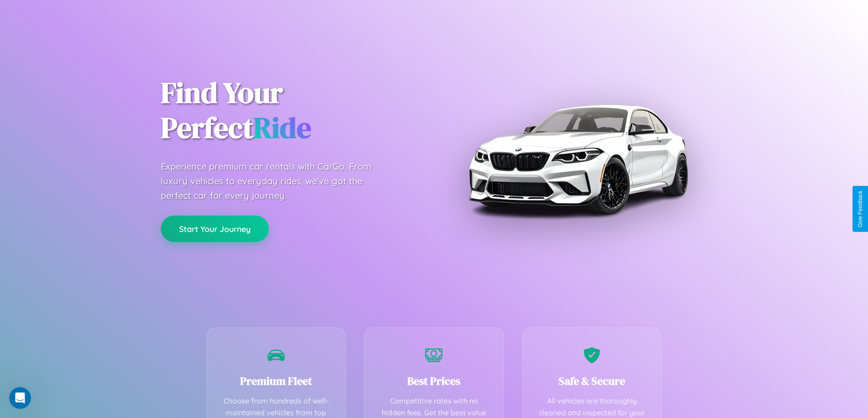 The height and width of the screenshot is (418, 868). What do you see at coordinates (860, 209) in the screenshot?
I see `div: Give Feedback` at bounding box center [860, 209].